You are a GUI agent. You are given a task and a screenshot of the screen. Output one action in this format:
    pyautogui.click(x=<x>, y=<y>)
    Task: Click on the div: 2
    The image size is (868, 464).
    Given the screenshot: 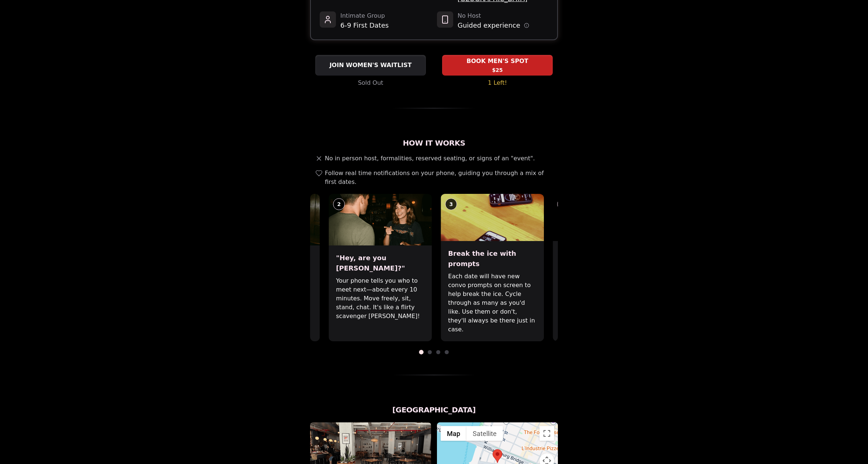 What is the action you would take?
    pyautogui.click(x=339, y=204)
    